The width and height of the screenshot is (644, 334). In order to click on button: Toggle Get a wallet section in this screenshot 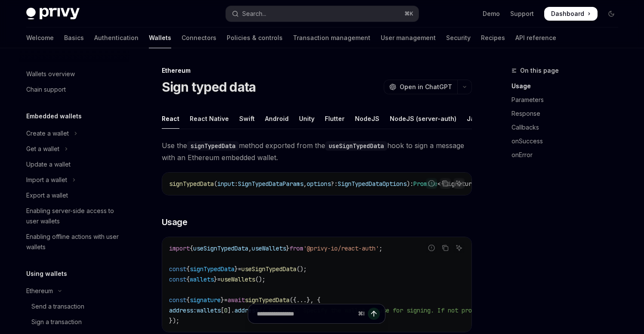, I will do `click(75, 149)`.